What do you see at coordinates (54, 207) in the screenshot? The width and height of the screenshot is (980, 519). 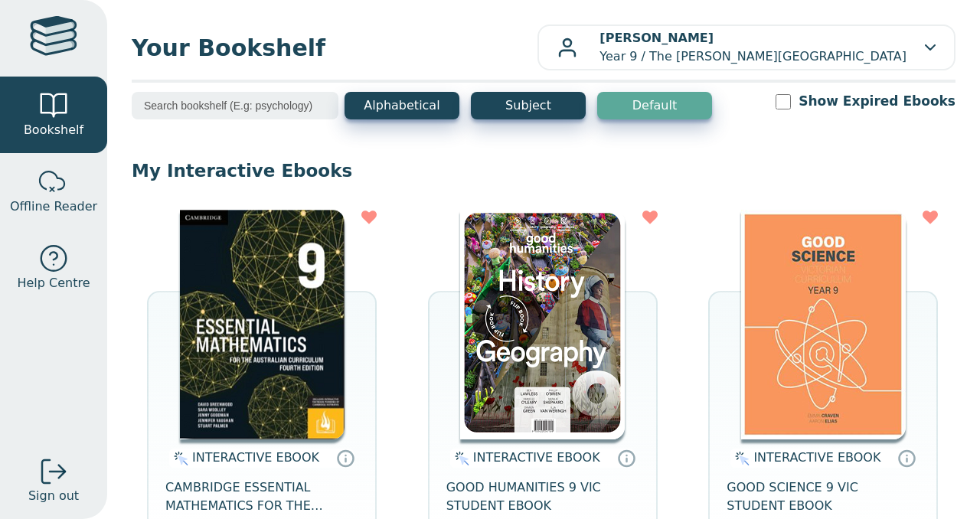 I see `span: Offline Reader` at bounding box center [54, 207].